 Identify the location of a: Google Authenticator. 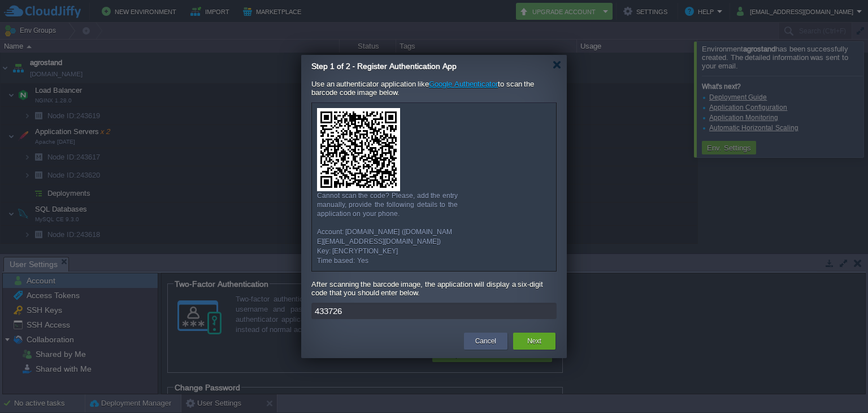
(463, 84).